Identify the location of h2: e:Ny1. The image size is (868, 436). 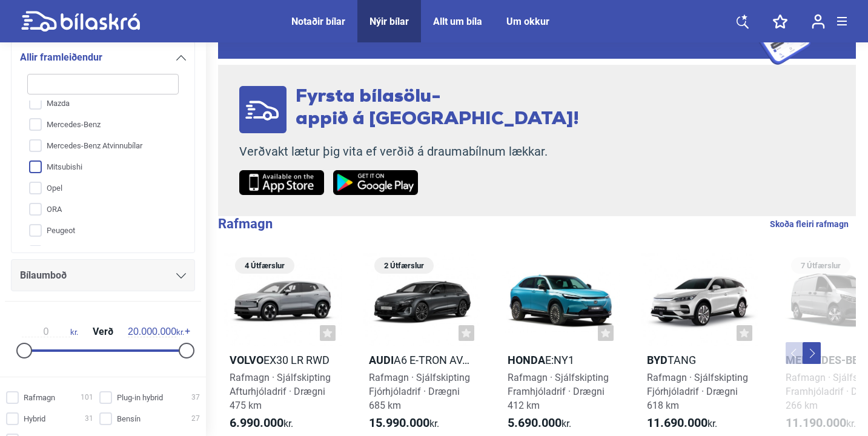
(561, 360).